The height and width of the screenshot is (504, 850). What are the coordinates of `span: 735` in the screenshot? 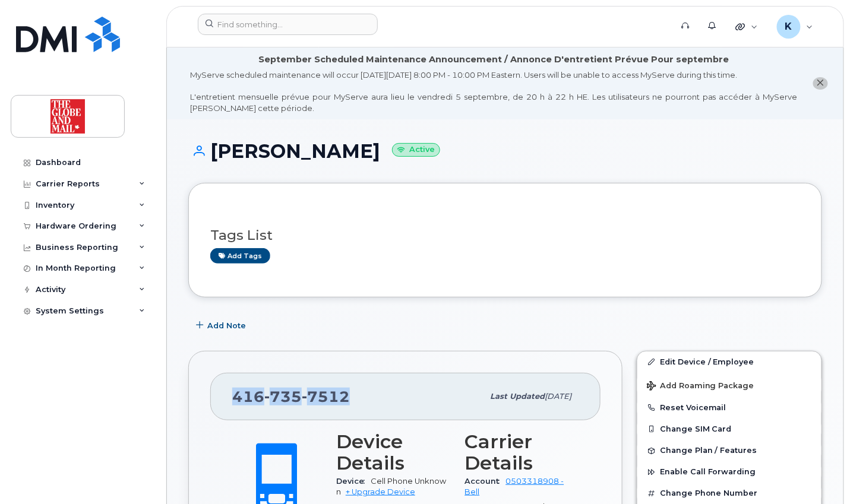 It's located at (283, 397).